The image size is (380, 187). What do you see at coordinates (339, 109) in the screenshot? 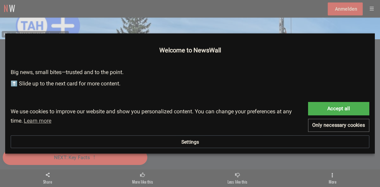
I see `a: allow cookies` at bounding box center [339, 109].